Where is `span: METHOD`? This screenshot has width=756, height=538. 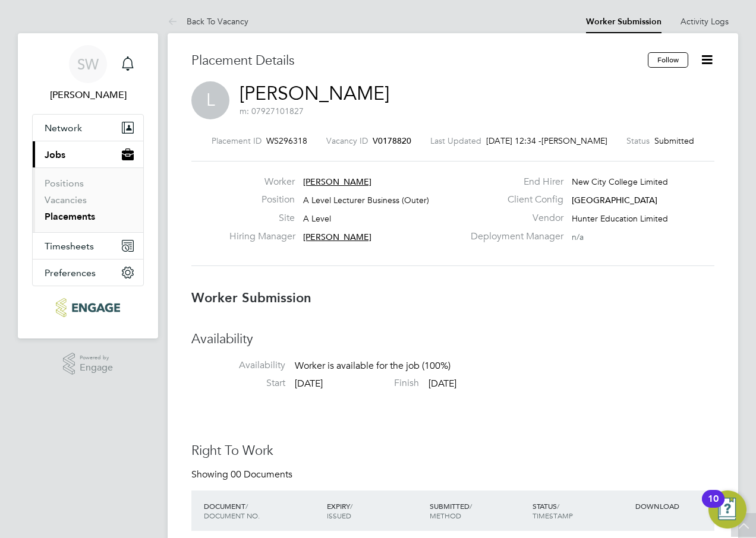
span: METHOD is located at coordinates (445, 515).